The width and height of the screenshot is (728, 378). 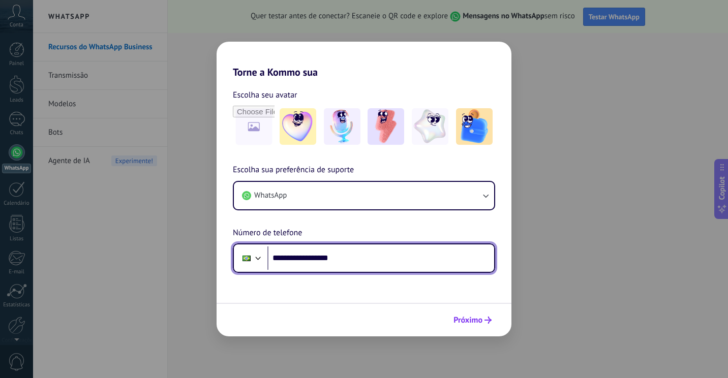 I want to click on h2: Torne a Kommo sua, so click(x=364, y=60).